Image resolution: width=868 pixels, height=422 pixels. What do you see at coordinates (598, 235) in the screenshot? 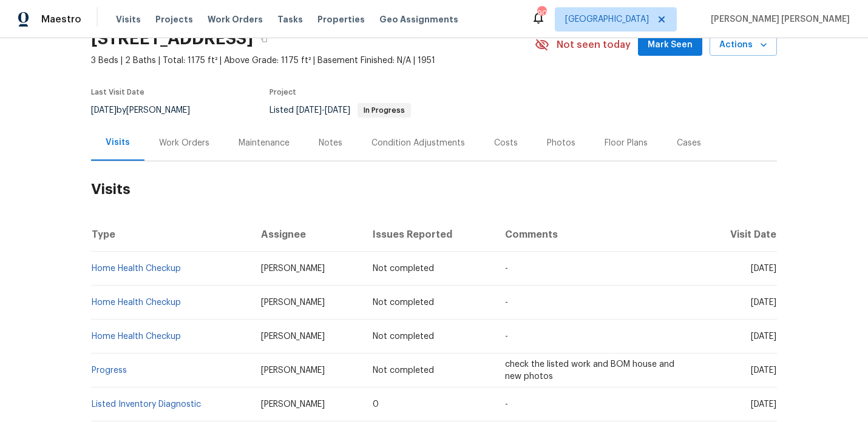
I see `th: Comments` at bounding box center [598, 235].